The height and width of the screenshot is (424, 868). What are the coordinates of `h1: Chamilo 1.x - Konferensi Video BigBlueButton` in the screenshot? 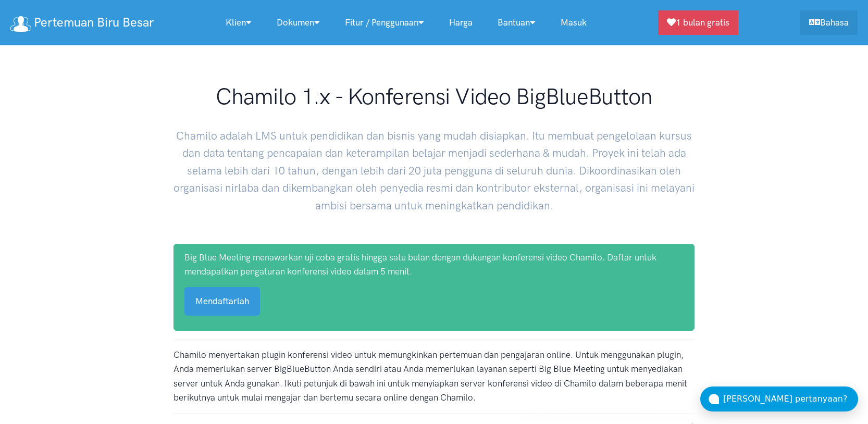 It's located at (434, 97).